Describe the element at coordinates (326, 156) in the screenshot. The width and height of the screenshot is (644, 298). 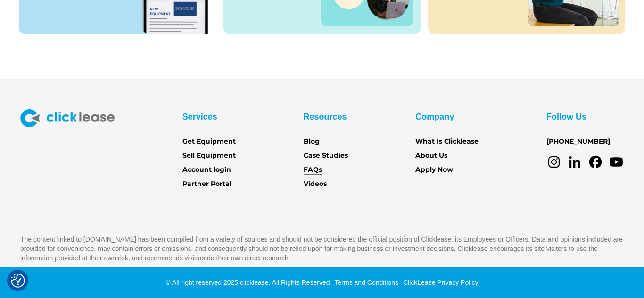
I see `a: Case Studies` at that location.